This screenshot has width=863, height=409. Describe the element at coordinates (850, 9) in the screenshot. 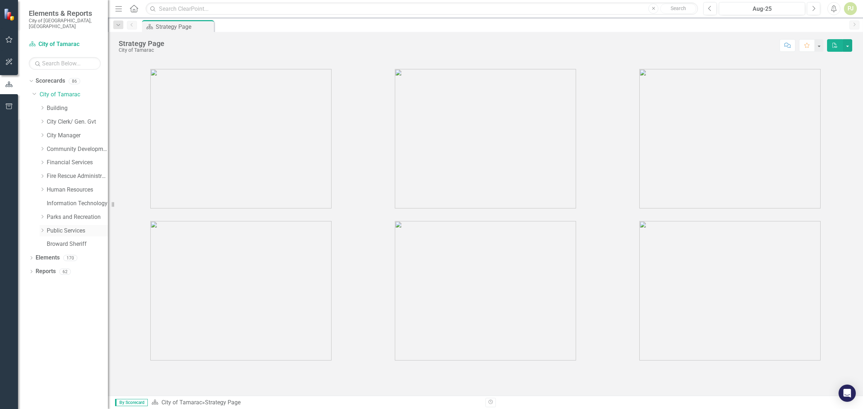

I see `div: PJ` at that location.